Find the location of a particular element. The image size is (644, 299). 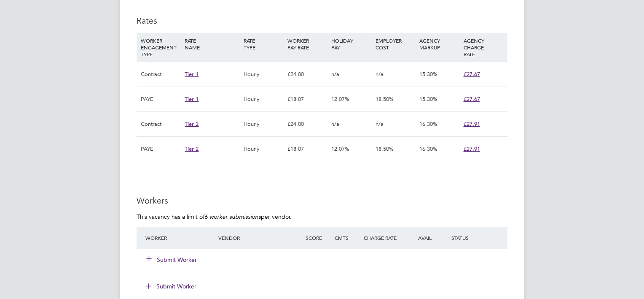

div: Score is located at coordinates (318, 237).